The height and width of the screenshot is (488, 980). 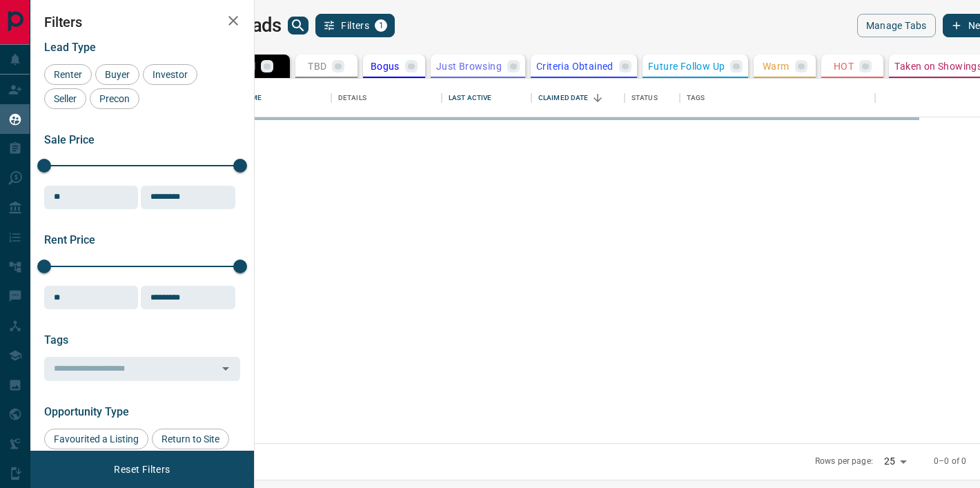 What do you see at coordinates (686, 67) in the screenshot?
I see `p: Future Follow Up` at bounding box center [686, 67].